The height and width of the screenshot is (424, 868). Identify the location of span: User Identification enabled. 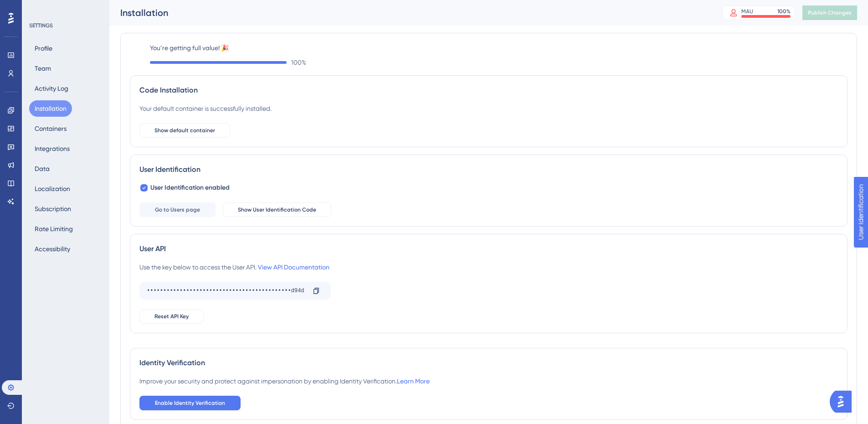
(190, 188).